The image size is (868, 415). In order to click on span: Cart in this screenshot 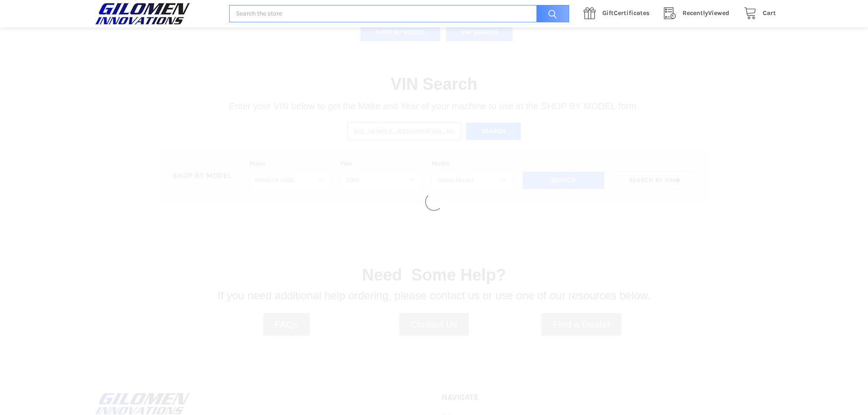, I will do `click(769, 13)`.